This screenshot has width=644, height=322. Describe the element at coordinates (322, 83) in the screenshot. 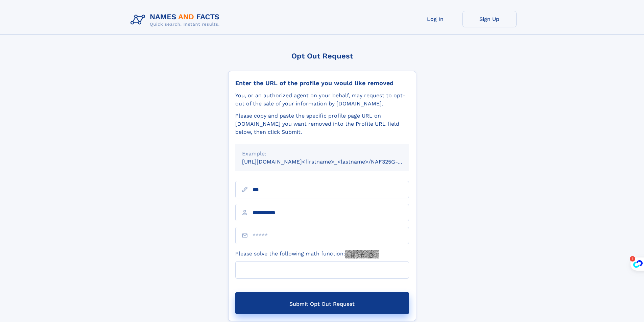

I see `div: Enter the URL of the profile you would like removed` at that location.